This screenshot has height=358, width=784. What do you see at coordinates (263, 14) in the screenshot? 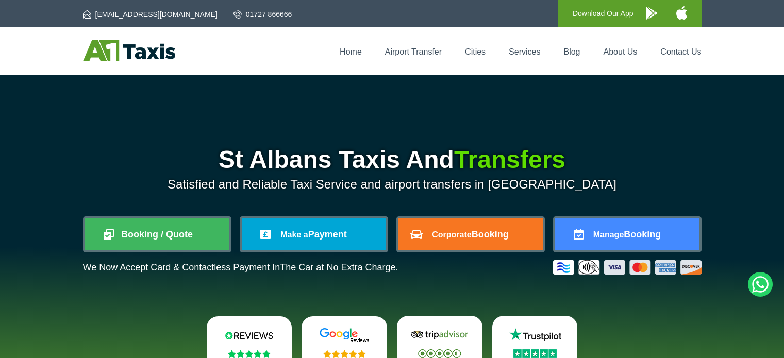
I see `a: 01727 866666` at bounding box center [263, 14].